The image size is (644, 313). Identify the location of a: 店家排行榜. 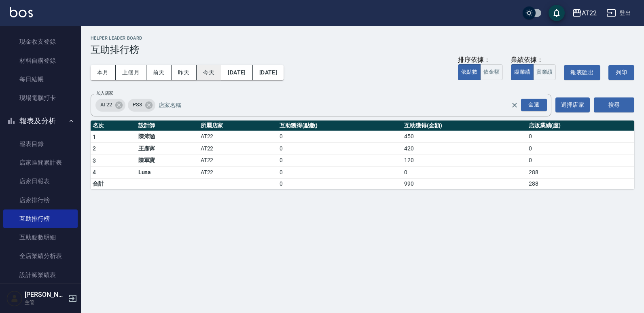
(40, 200).